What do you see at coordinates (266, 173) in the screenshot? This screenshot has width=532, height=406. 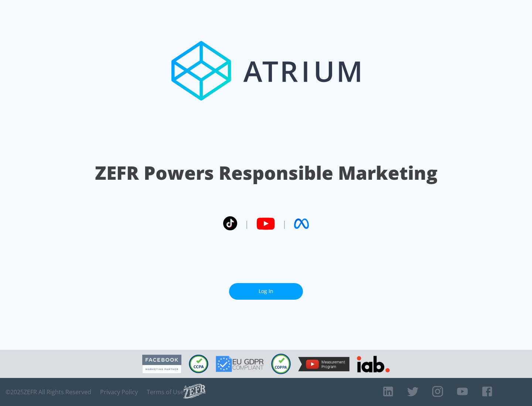 I see `h1: ZEFR Powers Responsible Marketing` at bounding box center [266, 173].